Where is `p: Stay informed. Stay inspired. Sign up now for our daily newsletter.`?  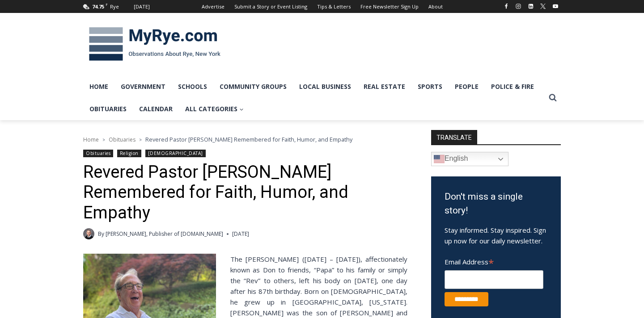 p: Stay informed. Stay inspired. Sign up now for our daily newsletter. is located at coordinates (496, 236).